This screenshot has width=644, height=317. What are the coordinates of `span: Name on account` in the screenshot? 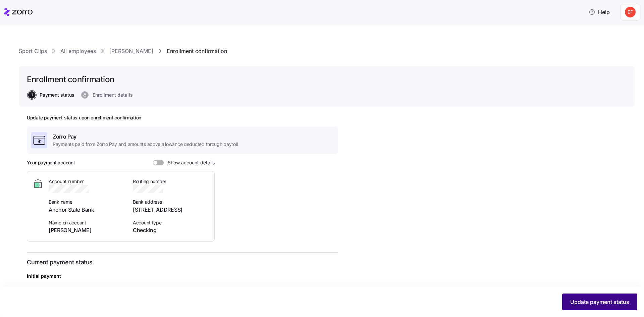 It's located at (86, 223).